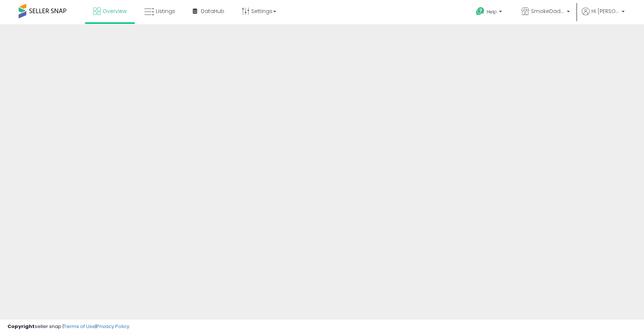  I want to click on a: Privacy Policy, so click(113, 326).